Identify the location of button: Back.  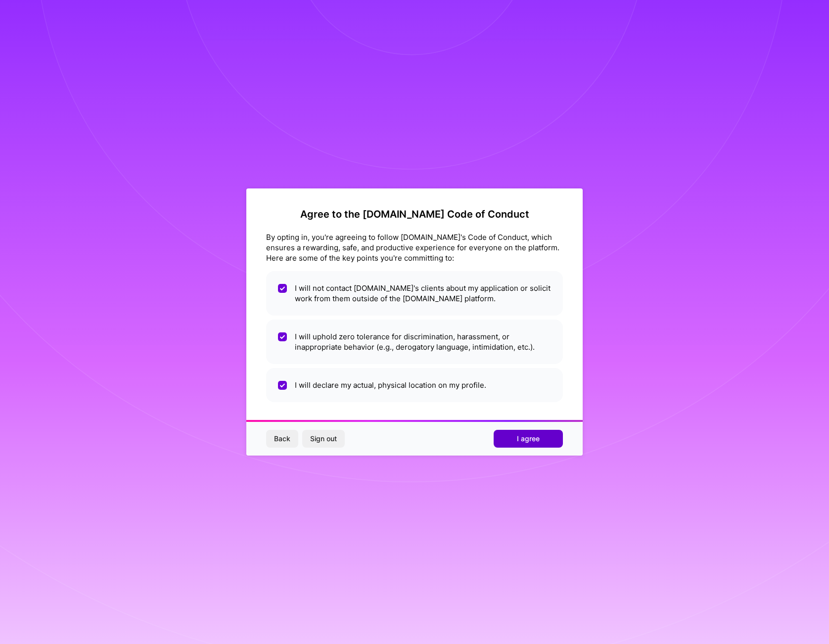
(282, 439).